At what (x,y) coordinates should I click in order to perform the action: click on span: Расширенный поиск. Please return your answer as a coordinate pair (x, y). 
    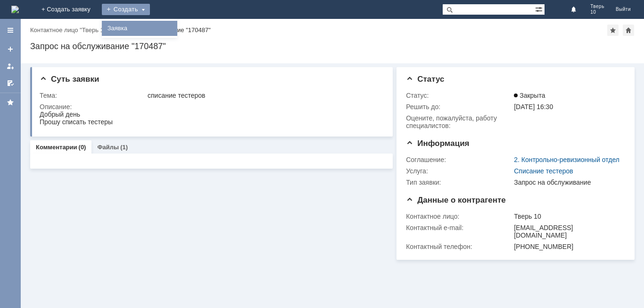
    Looking at the image, I should click on (540, 9).